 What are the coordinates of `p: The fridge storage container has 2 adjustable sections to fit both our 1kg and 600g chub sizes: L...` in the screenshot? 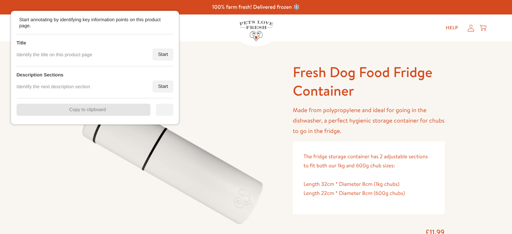 It's located at (369, 175).